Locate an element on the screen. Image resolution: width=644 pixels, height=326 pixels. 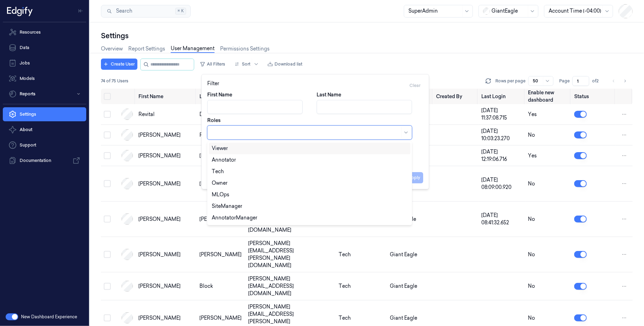
label: Roles is located at coordinates (214, 120).